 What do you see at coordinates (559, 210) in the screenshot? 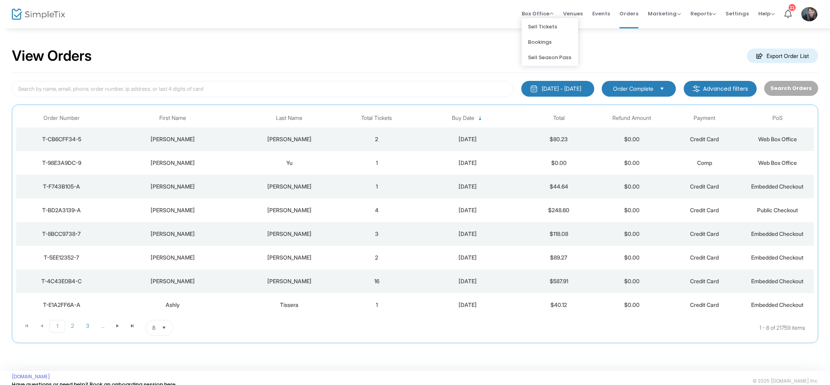
I see `td: $248.60` at bounding box center [559, 210].